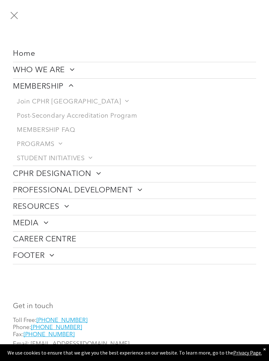 The image size is (269, 361). I want to click on a: STUDENT INITIATIVES, so click(134, 158).